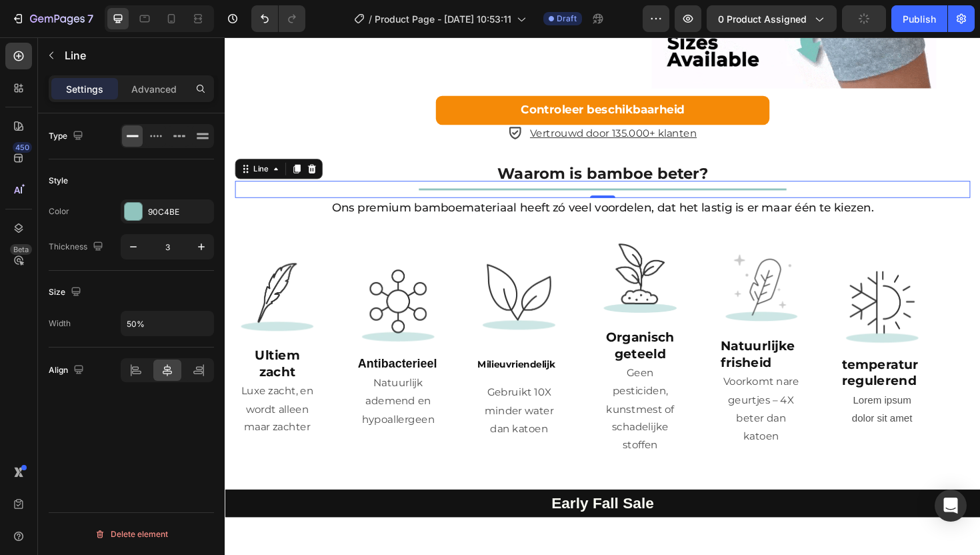 Image resolution: width=980 pixels, height=555 pixels. What do you see at coordinates (132, 534) in the screenshot?
I see `button: Delete element` at bounding box center [132, 534].